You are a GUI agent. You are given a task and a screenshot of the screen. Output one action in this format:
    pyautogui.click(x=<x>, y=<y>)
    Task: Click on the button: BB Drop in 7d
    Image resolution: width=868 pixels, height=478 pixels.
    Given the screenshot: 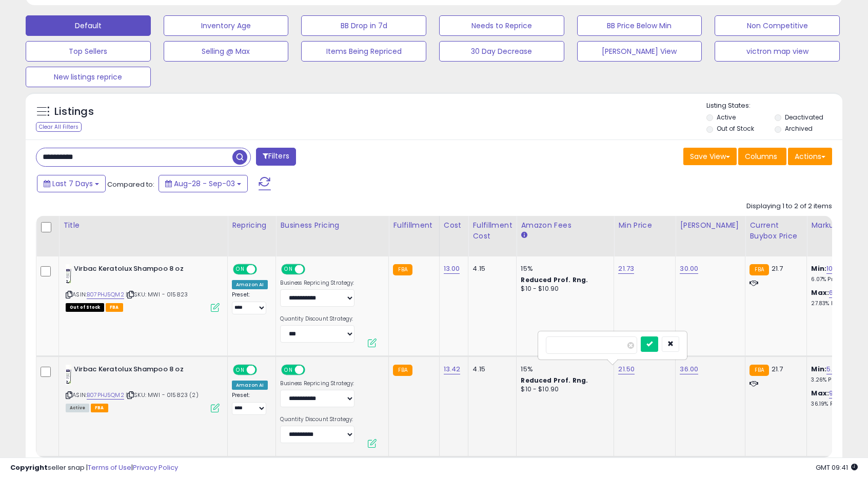 What is the action you would take?
    pyautogui.click(x=363, y=26)
    